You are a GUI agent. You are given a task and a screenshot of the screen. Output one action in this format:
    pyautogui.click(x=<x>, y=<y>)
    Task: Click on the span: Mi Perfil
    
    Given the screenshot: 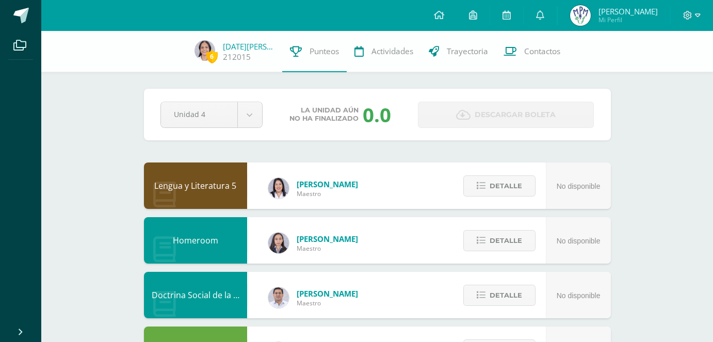 What is the action you would take?
    pyautogui.click(x=628, y=20)
    